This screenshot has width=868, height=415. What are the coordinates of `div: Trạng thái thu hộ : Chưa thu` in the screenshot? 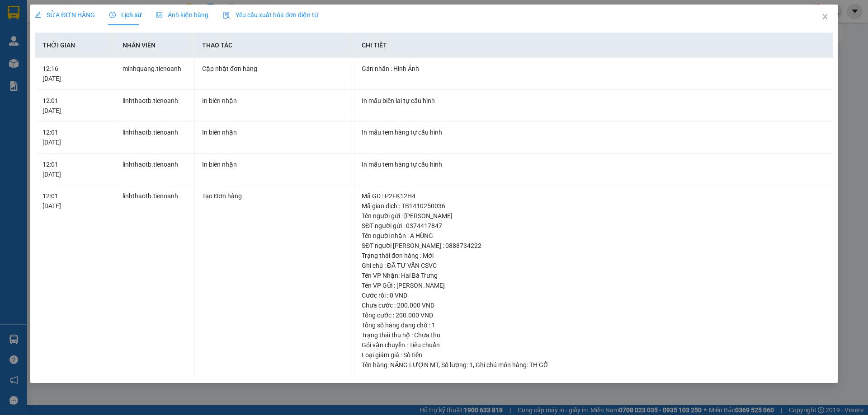 It's located at (593, 335).